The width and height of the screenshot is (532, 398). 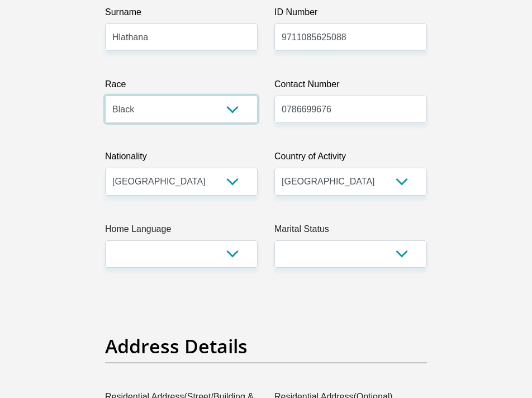 What do you see at coordinates (181, 87) in the screenshot?
I see `label: Race` at bounding box center [181, 87].